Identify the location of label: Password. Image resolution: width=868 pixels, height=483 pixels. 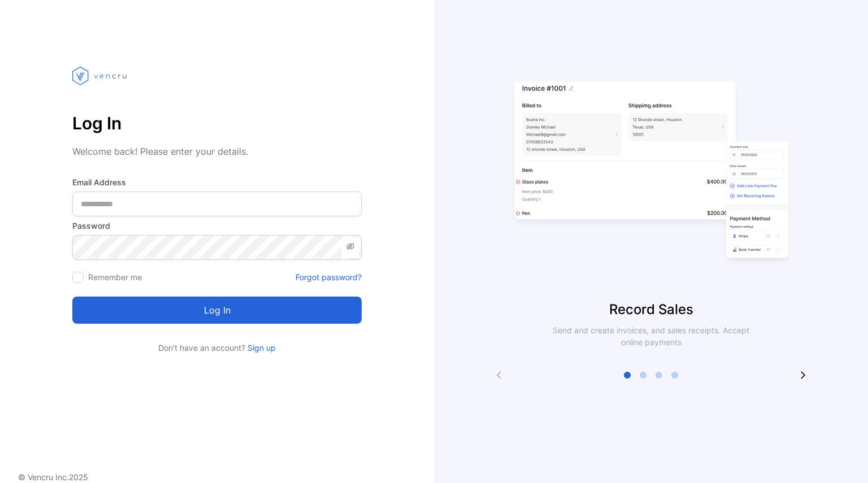
(217, 225).